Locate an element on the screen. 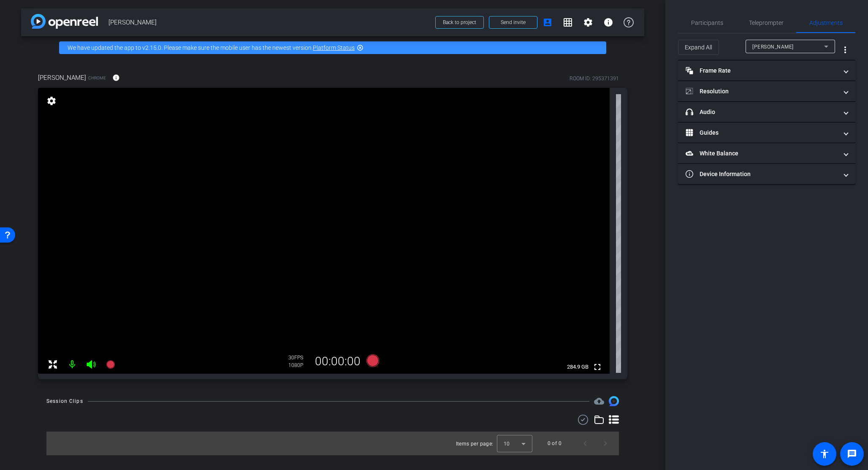  mat-panel-title: Resolution is located at coordinates (761, 92).